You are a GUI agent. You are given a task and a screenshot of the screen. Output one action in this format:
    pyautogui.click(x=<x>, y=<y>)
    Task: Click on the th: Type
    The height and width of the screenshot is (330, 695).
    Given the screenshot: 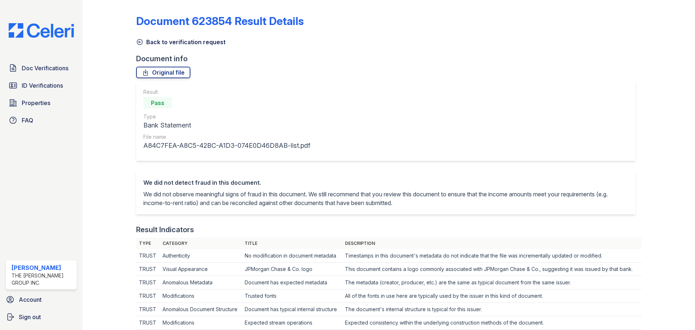 What is the action you would take?
    pyautogui.click(x=148, y=243)
    